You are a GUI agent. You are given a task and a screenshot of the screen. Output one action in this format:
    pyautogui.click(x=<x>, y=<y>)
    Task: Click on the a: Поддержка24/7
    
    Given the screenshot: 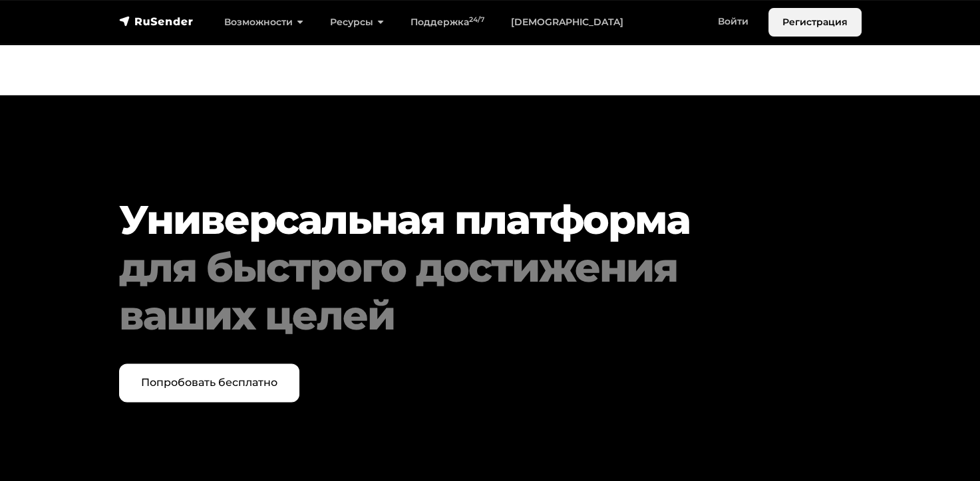 What is the action you would take?
    pyautogui.click(x=447, y=22)
    